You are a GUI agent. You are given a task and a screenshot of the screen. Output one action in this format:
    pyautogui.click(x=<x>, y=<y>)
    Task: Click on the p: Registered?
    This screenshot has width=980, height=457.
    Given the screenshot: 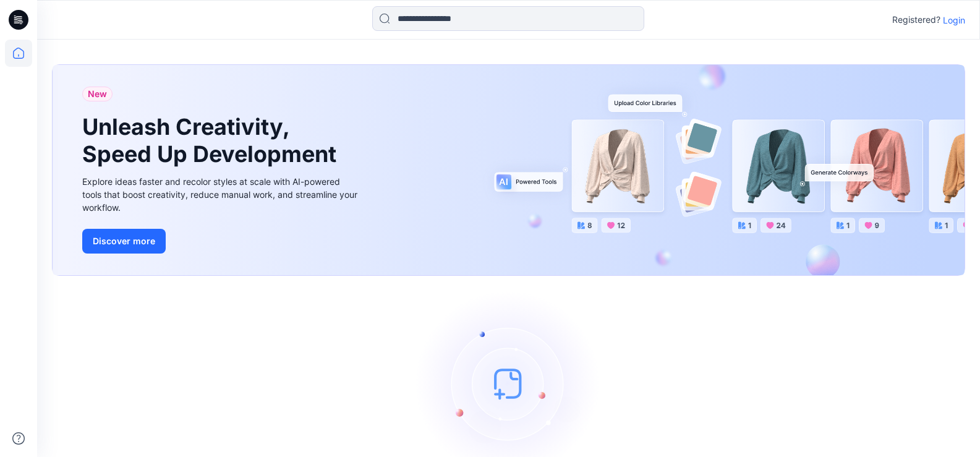 What is the action you would take?
    pyautogui.click(x=916, y=19)
    